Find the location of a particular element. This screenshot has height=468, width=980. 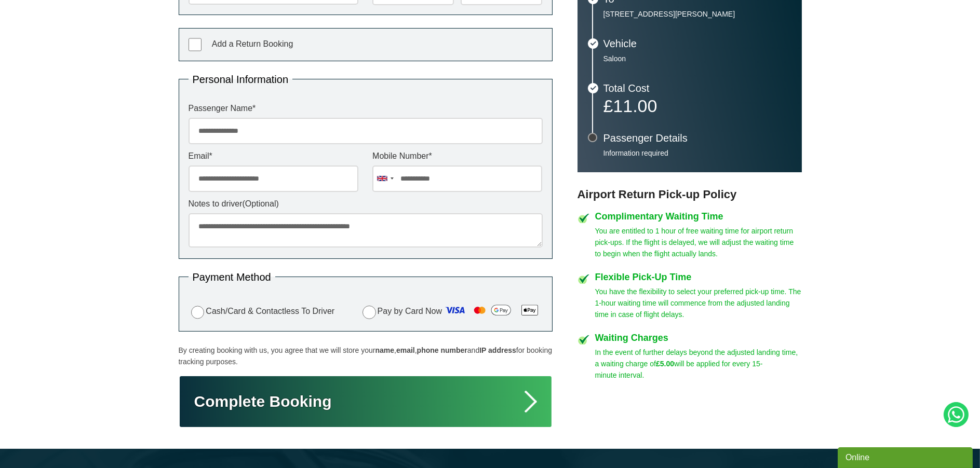

strong: email is located at coordinates (406, 350).